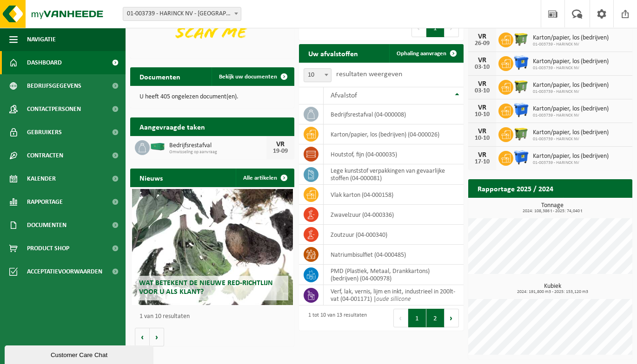 This screenshot has height=364, width=637. Describe the element at coordinates (160, 76) in the screenshot. I see `h2: Documenten` at that location.